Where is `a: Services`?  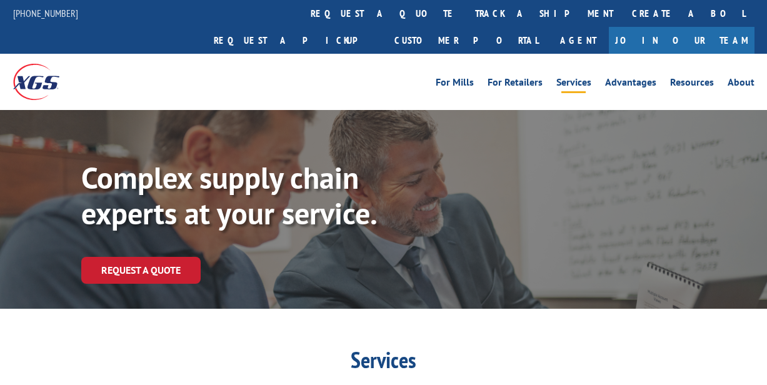 a: Services is located at coordinates (574, 84).